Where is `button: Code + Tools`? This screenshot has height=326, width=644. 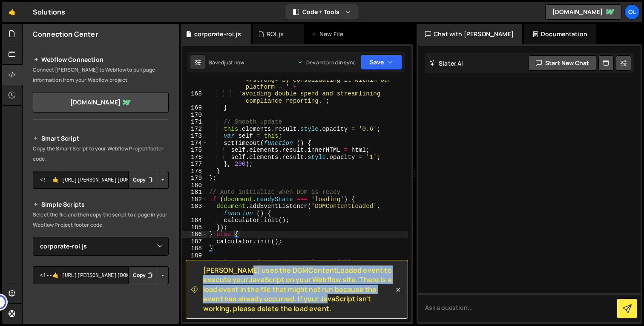 button: Code + Tools is located at coordinates (322, 12).